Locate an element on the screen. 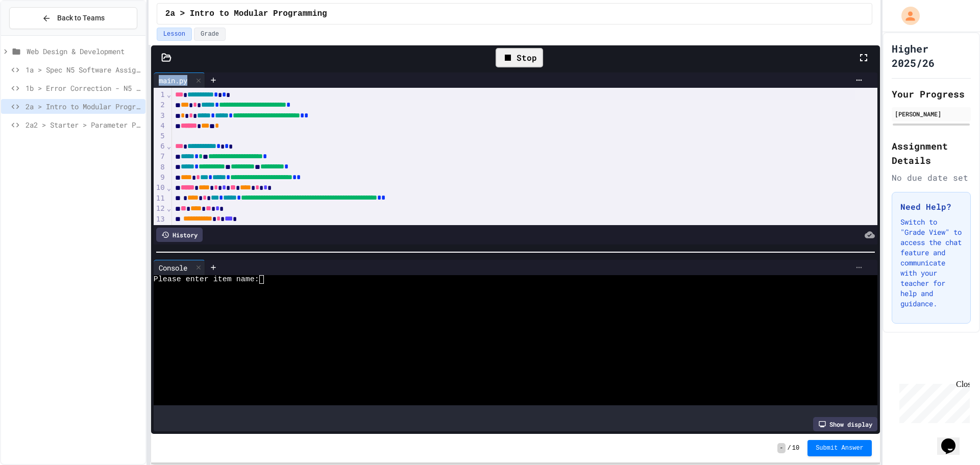 This screenshot has width=980, height=465. div: No due date set is located at coordinates (931, 178).